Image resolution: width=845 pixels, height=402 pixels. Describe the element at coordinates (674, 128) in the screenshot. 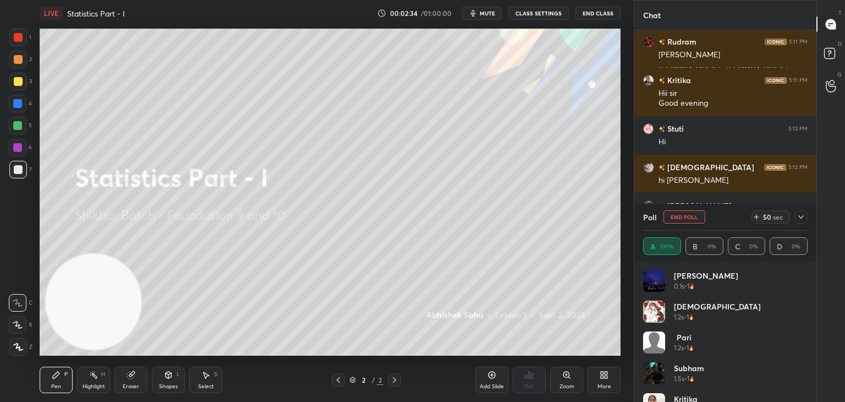

I see `h6: Stuti` at that location.